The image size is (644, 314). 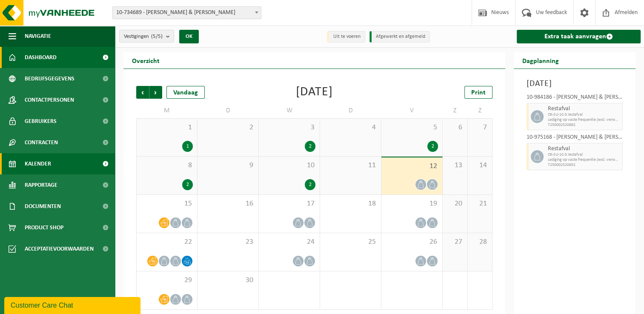 I want to click on span: Gebruikers, so click(x=40, y=121).